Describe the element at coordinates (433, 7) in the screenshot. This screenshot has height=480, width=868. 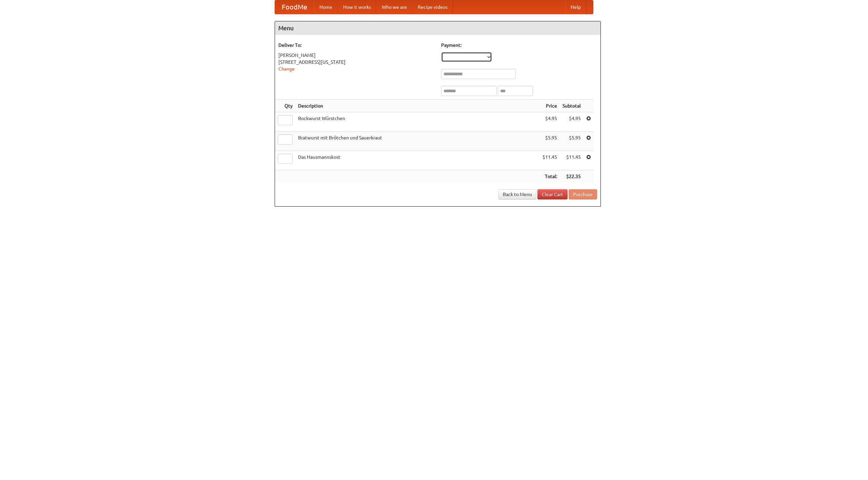
I see `a: Recipe videos` at that location.